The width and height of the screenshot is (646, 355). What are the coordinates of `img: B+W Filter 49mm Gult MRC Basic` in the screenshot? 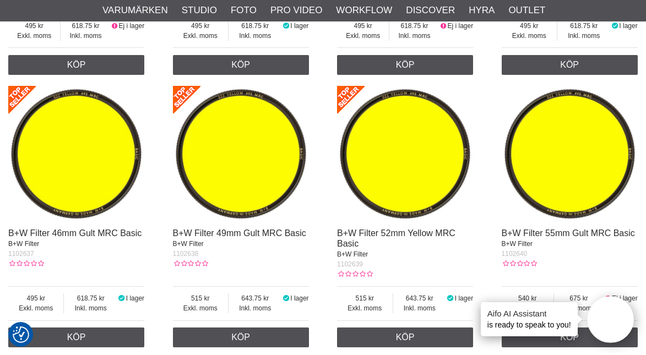 It's located at (241, 154).